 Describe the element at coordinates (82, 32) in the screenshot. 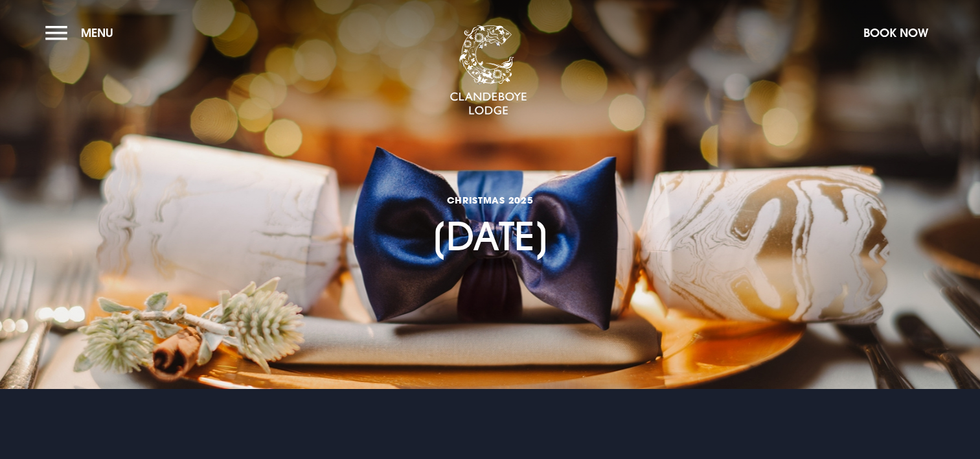

I see `button: Menu` at that location.